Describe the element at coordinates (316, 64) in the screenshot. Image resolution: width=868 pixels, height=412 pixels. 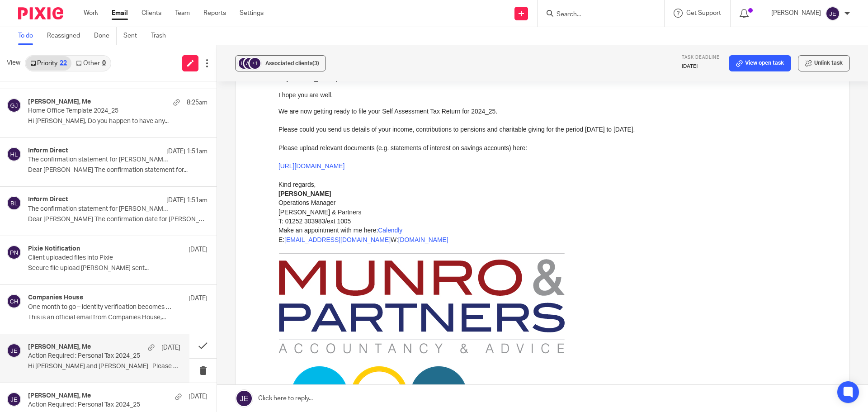
I see `span: (3)` at that location.